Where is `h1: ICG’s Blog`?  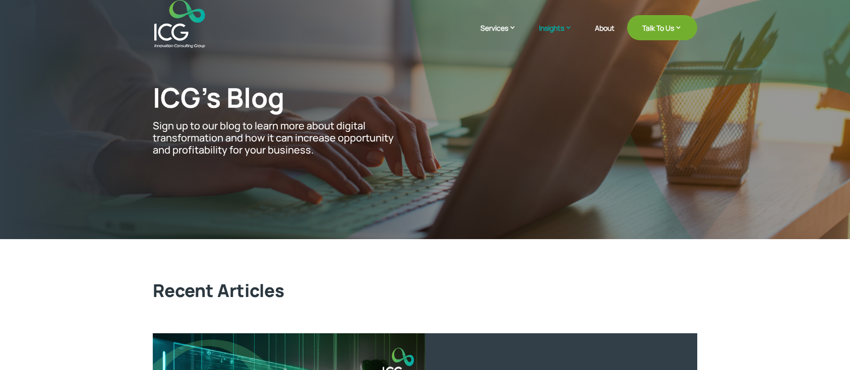 h1: ICG’s Blog is located at coordinates (281, 100).